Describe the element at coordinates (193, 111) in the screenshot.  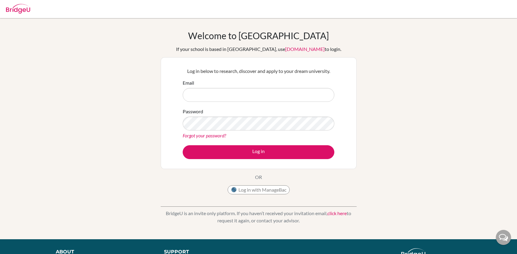
I see `label: Password` at that location.